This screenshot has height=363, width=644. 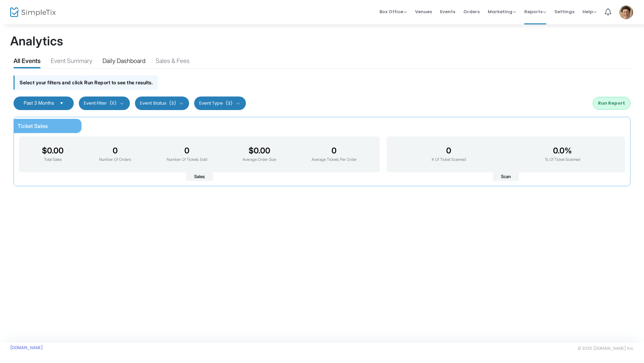 What do you see at coordinates (502, 12) in the screenshot?
I see `span: Marketing` at bounding box center [502, 12].